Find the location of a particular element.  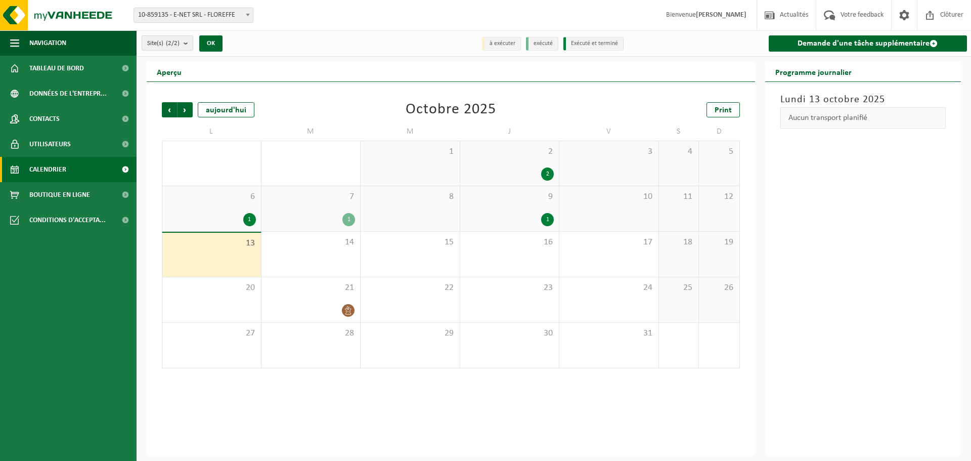

span: Contacts is located at coordinates (45, 119).